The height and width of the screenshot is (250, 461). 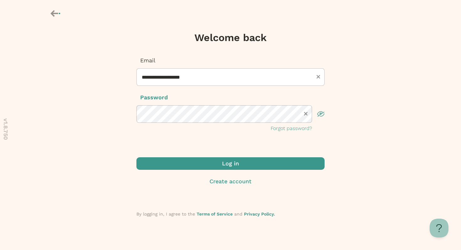 I want to click on span: By logging in, I agree to the and, so click(x=206, y=214).